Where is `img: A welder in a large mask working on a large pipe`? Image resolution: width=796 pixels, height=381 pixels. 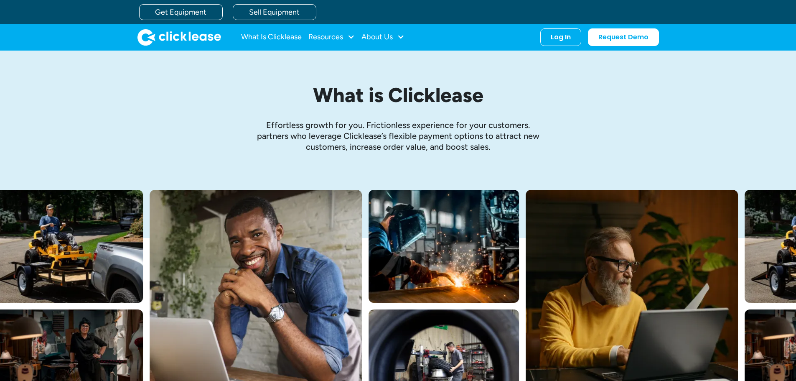
img: A welder in a large mask working on a large pipe is located at coordinates (444, 246).